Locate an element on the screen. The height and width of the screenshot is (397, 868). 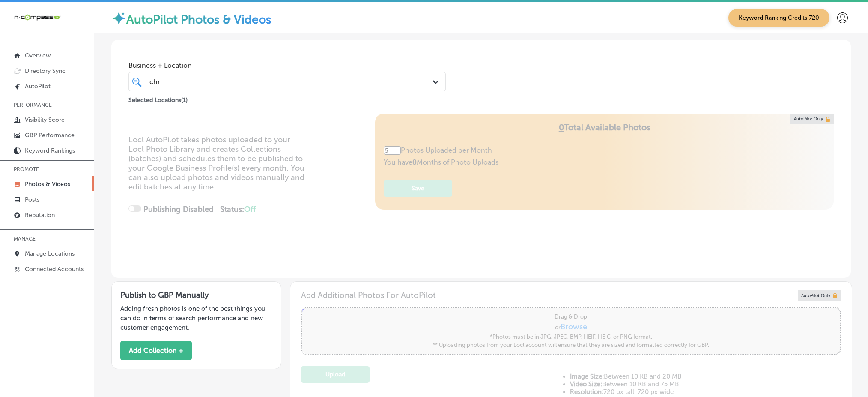
p: GBP Performance is located at coordinates (49, 135).